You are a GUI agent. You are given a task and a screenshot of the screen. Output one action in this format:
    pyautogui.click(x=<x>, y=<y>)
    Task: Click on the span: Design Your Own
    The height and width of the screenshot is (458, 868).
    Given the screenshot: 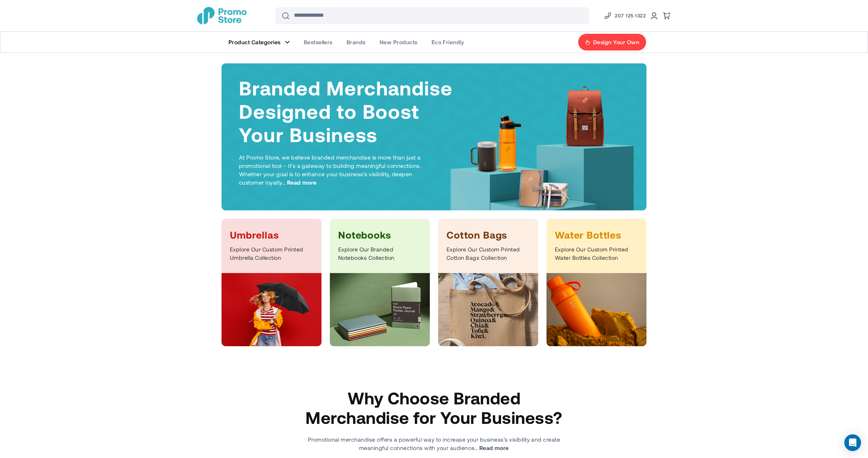 What is the action you would take?
    pyautogui.click(x=616, y=42)
    